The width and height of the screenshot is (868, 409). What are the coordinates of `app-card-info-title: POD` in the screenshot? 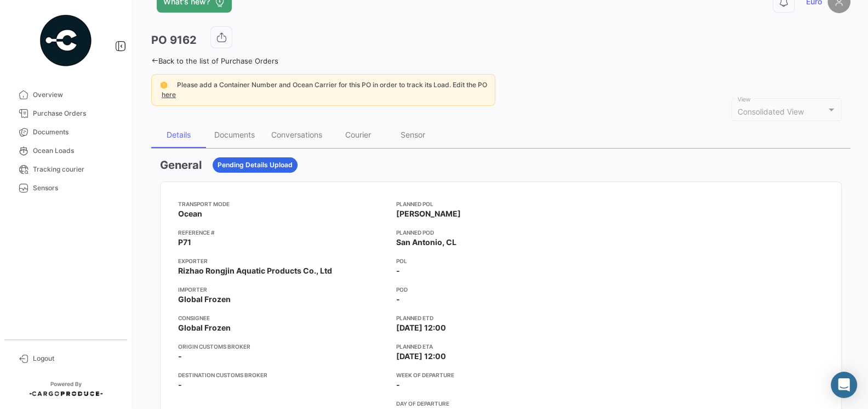 It's located at (501, 289).